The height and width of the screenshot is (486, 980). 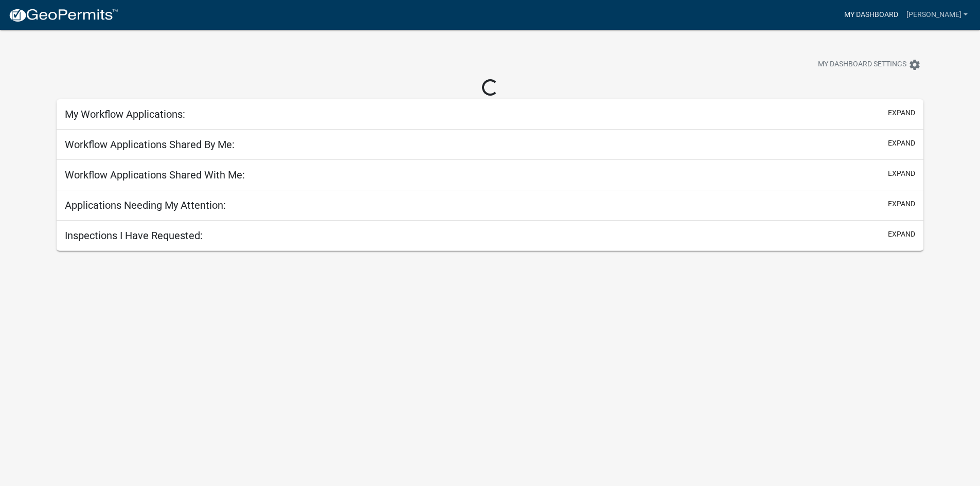 What do you see at coordinates (862, 65) in the screenshot?
I see `span: My Dashboard Settings` at bounding box center [862, 65].